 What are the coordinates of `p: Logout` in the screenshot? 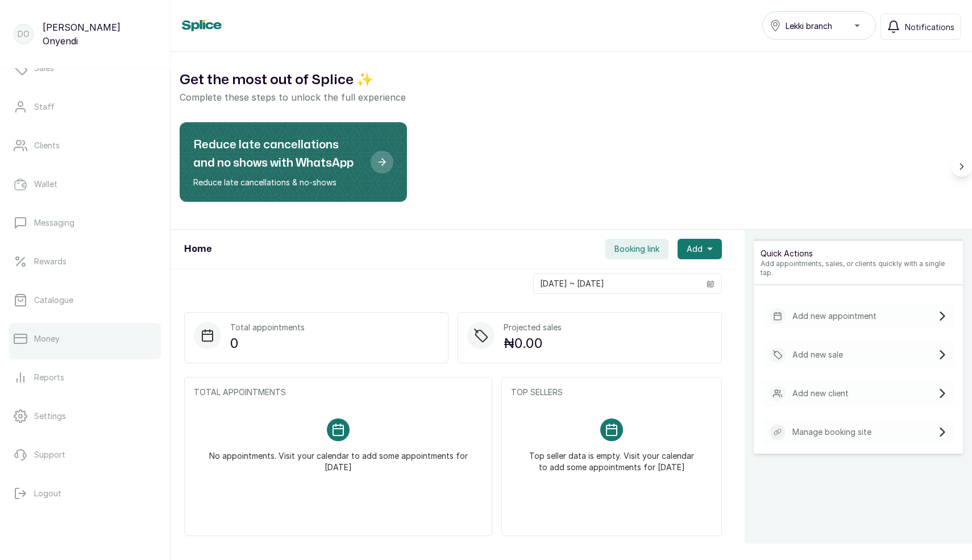 It's located at (48, 494).